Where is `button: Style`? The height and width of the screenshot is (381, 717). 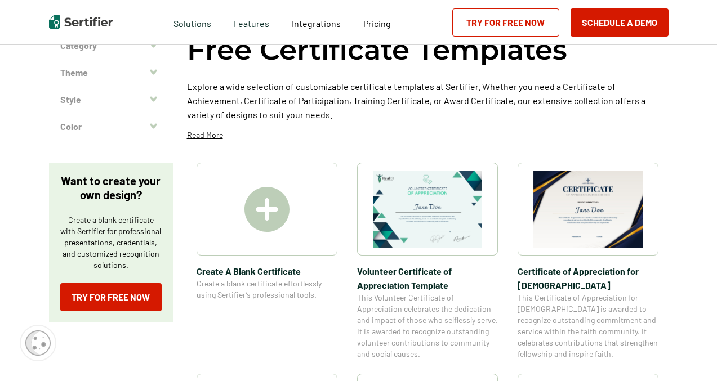
button: Style is located at coordinates (111, 100).